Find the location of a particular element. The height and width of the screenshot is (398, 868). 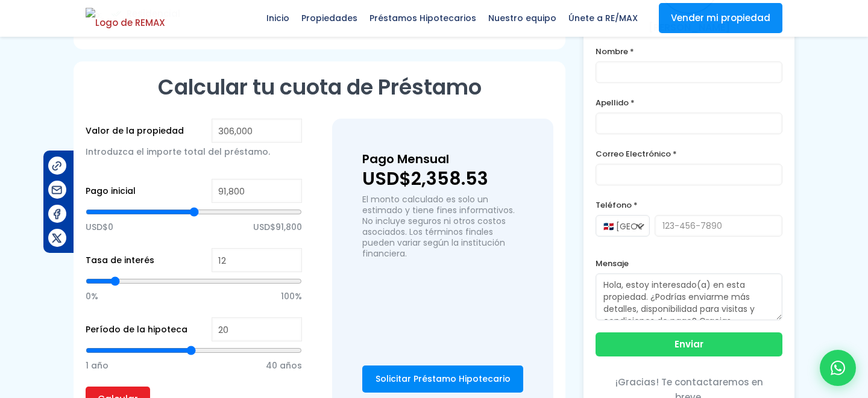

span: USD$91,800 is located at coordinates (277, 227).